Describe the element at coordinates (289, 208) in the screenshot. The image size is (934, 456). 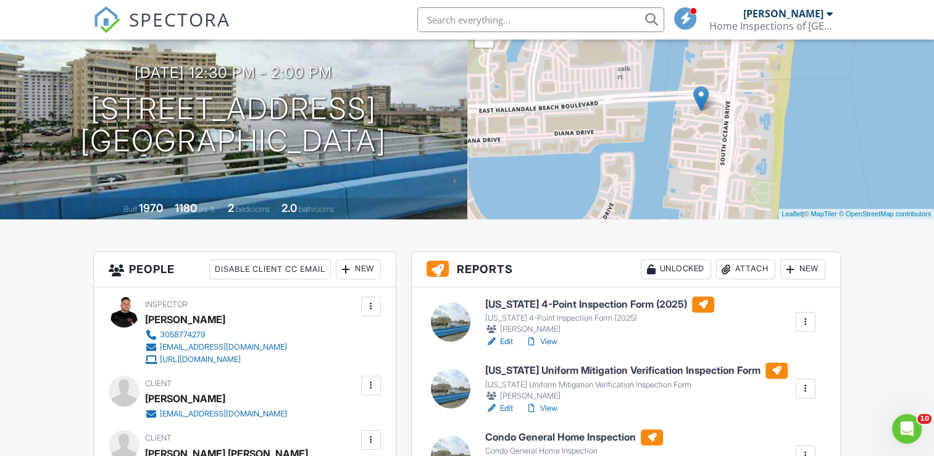
I see `div: 2.0` at that location.